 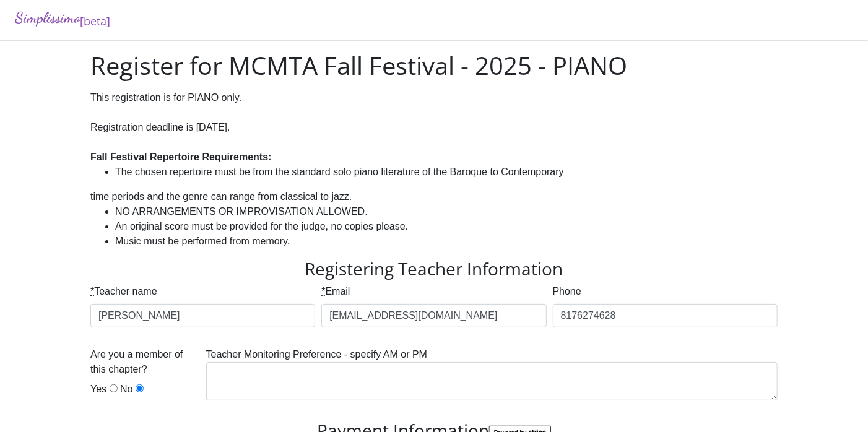 I want to click on div: time periods and the genre can range from classical to jazz., so click(x=434, y=197).